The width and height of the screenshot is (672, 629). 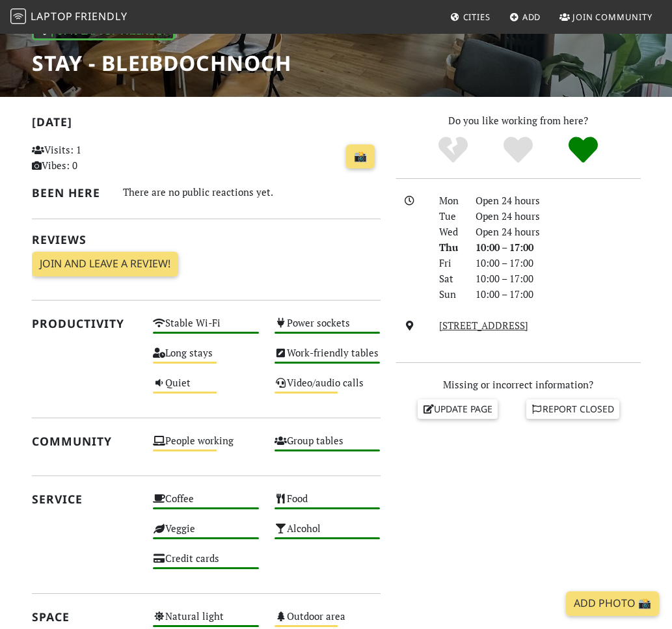 What do you see at coordinates (583, 150) in the screenshot?
I see `div: Definitely!` at bounding box center [583, 150].